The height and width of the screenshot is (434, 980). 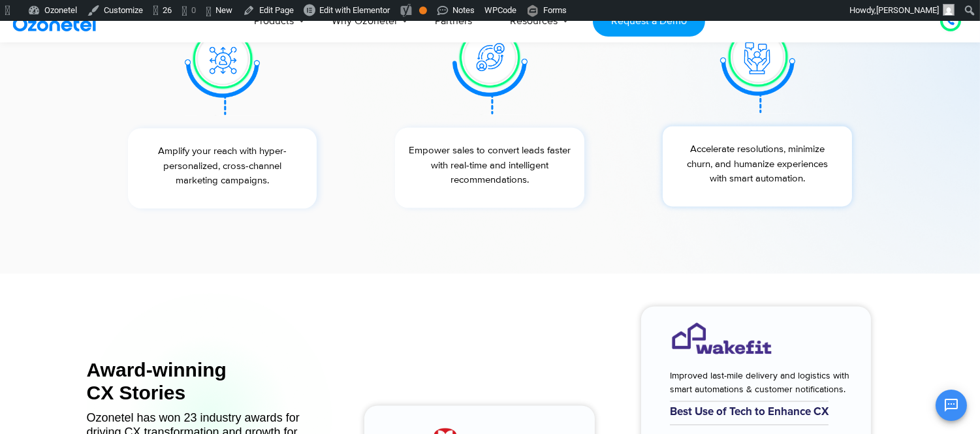 I want to click on div: Award-winning CX Stories, so click(x=210, y=381).